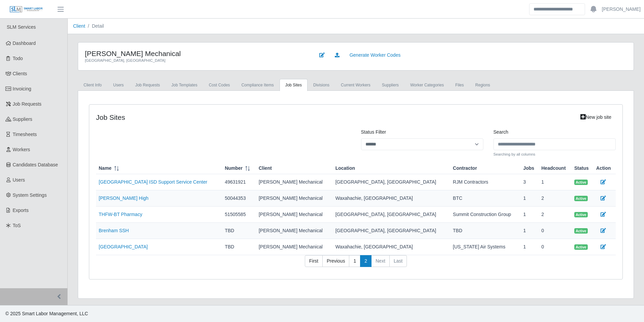  What do you see at coordinates (265, 168) in the screenshot?
I see `span: Client` at bounding box center [265, 168].